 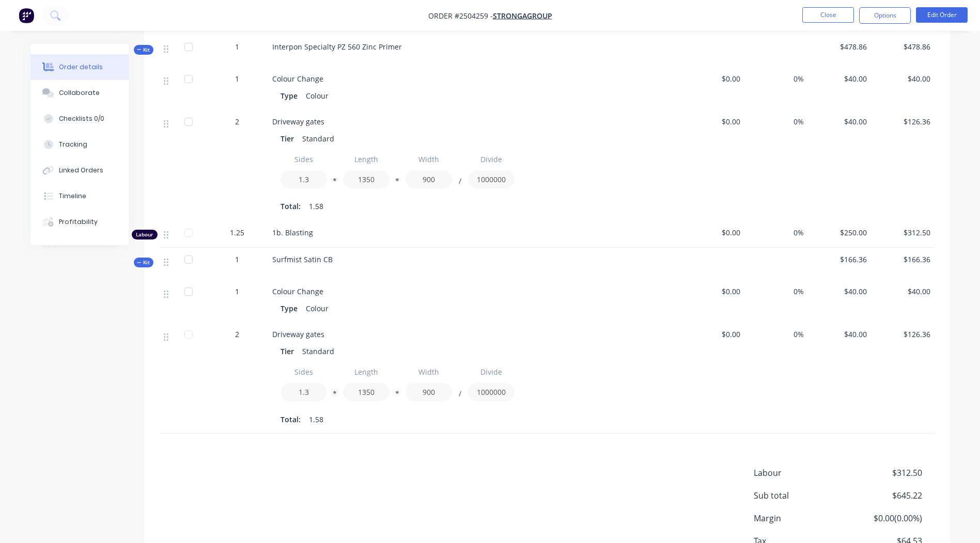 What do you see at coordinates (800, 473) in the screenshot?
I see `span: Labour` at bounding box center [800, 473].